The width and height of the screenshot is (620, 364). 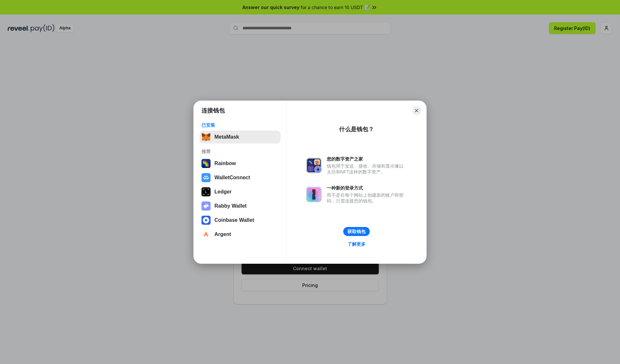 I want to click on div: Ledger, so click(x=223, y=192).